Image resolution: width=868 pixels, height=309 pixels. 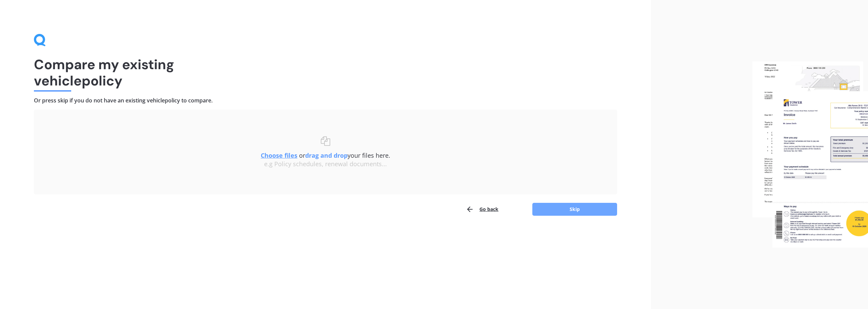 What do you see at coordinates (325, 73) in the screenshot?
I see `h1: Compare my existing vehicle policy` at bounding box center [325, 73].